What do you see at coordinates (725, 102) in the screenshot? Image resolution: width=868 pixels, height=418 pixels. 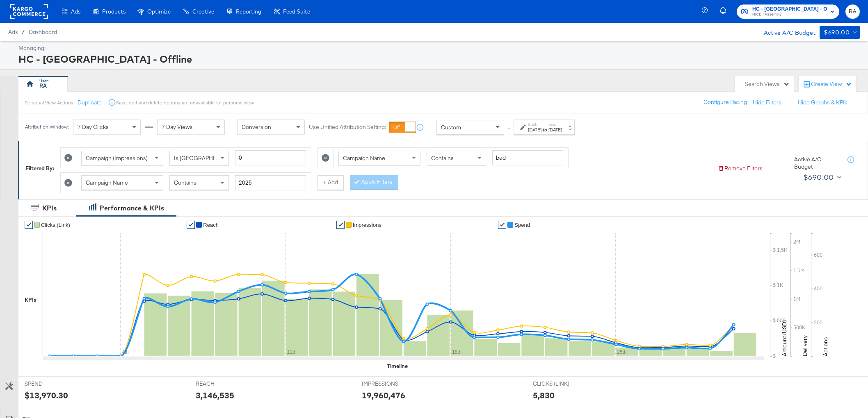 I see `button: Configure Pacing` at bounding box center [725, 102].